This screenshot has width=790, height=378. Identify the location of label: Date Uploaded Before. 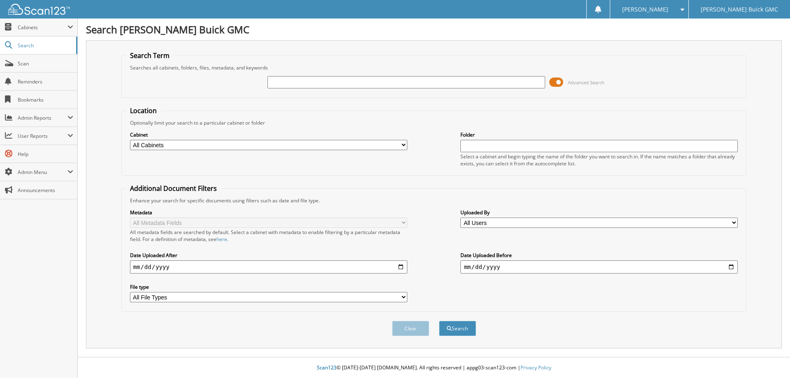
(599, 255).